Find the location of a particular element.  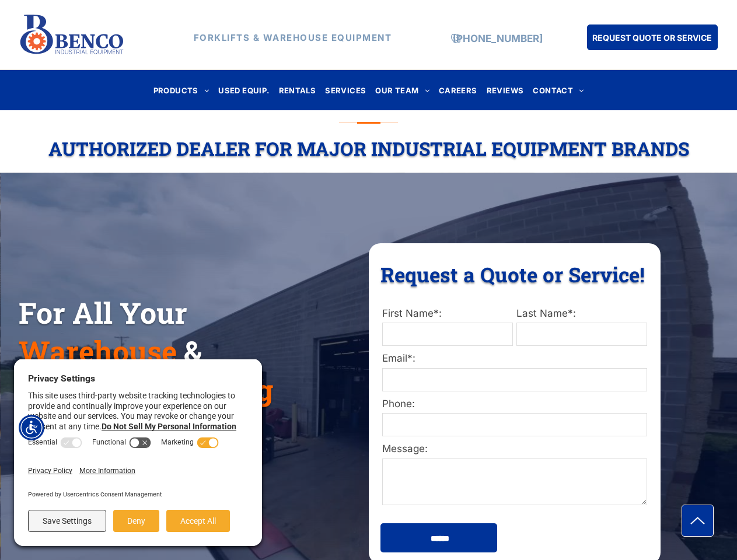

a: CAREERS is located at coordinates (458, 90).